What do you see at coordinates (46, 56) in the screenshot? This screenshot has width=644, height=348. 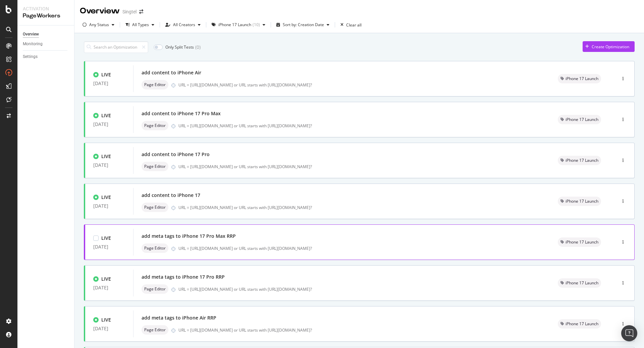 I see `a: Settings` at bounding box center [46, 56].